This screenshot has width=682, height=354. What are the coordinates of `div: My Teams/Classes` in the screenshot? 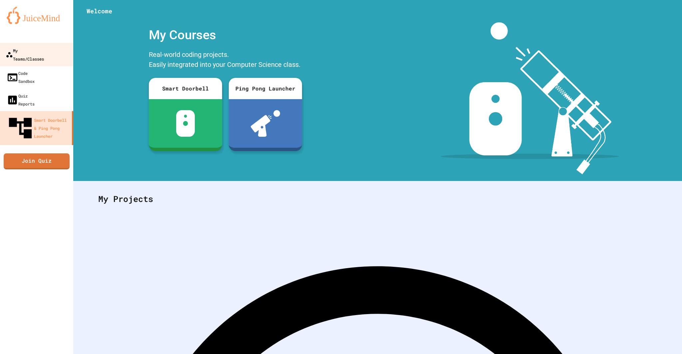 It's located at (25, 54).